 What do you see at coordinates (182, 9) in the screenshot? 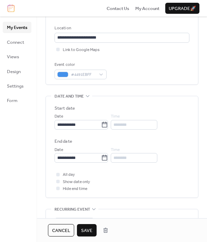
I see `span: Upgrade 🚀` at bounding box center [182, 9].